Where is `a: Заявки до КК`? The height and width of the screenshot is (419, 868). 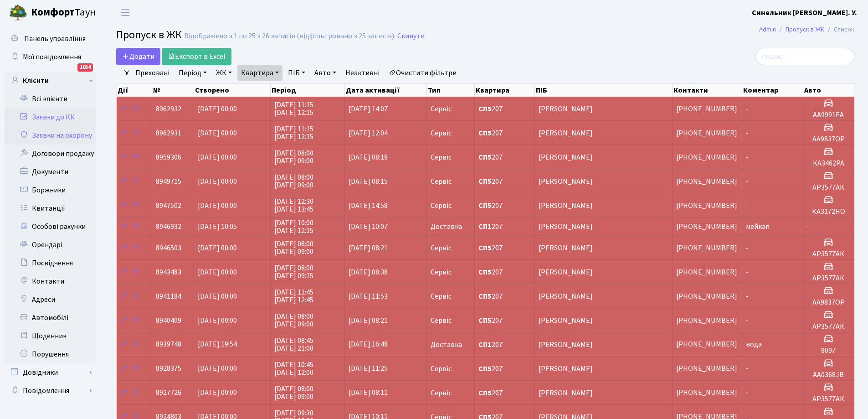
a: Заявки до КК is located at coordinates (50, 117).